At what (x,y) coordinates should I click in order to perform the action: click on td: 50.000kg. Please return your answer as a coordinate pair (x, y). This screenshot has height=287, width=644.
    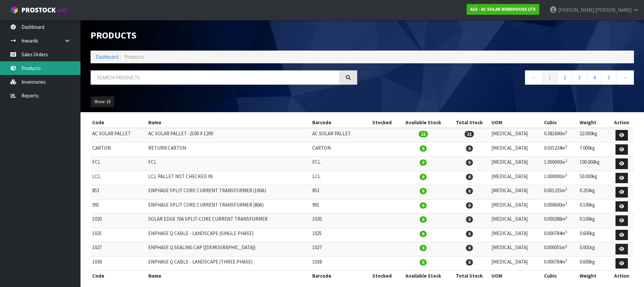
    Looking at the image, I should click on (593, 178).